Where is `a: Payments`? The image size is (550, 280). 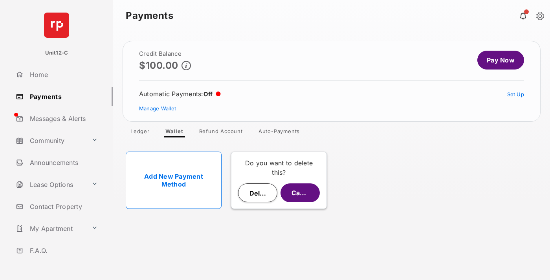 a: Payments is located at coordinates (63, 97).